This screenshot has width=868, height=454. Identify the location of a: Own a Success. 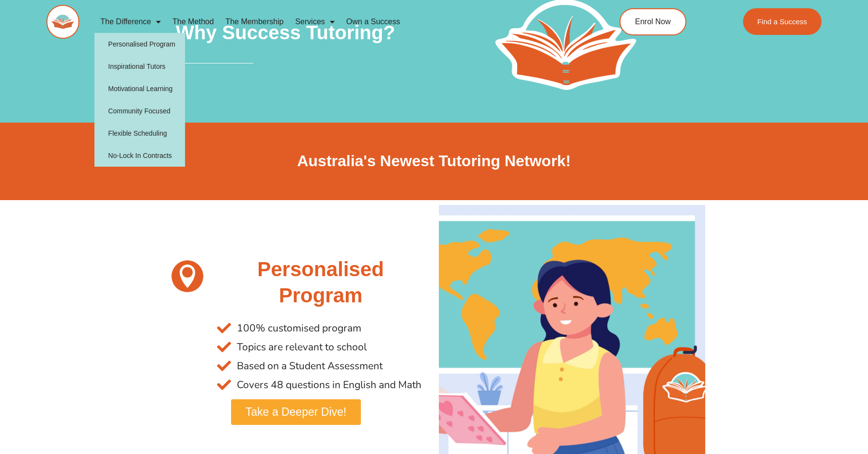
(373, 22).